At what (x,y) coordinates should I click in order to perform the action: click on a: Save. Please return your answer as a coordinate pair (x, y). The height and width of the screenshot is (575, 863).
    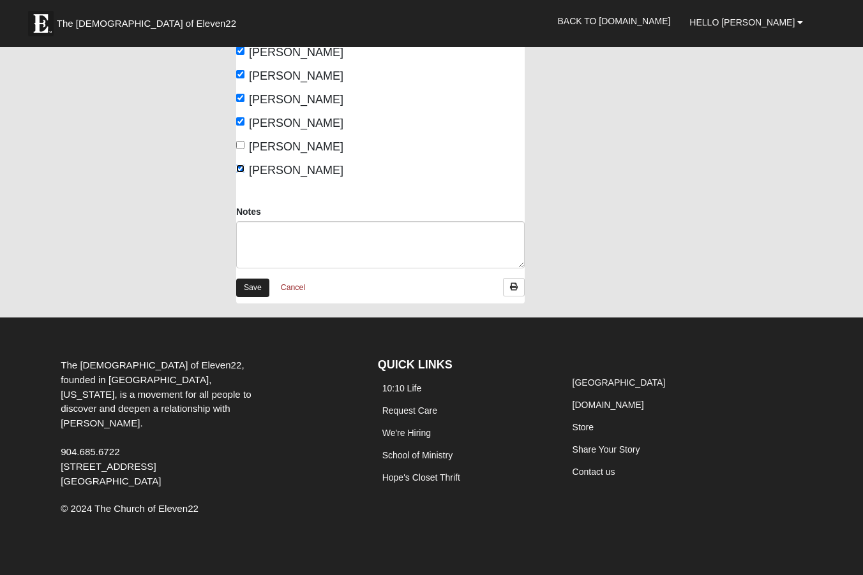
    Looking at the image, I should click on (253, 288).